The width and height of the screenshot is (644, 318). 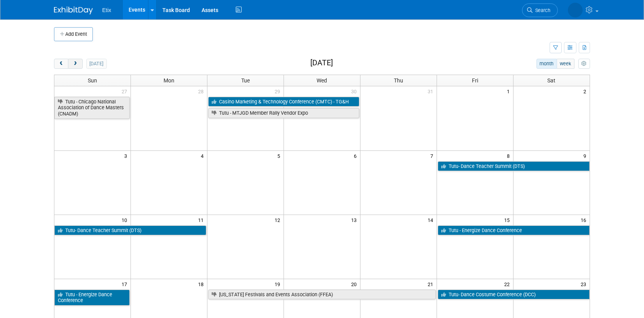 What do you see at coordinates (73, 11) in the screenshot?
I see `img: ExhibitDay` at bounding box center [73, 11].